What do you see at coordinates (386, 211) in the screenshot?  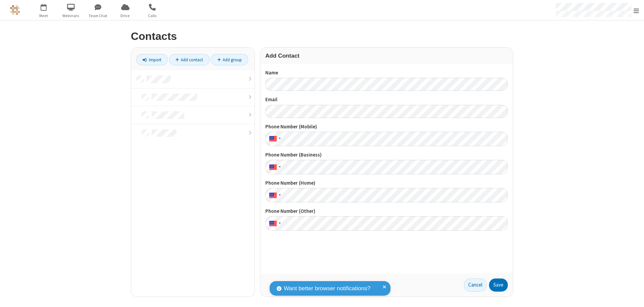 I see `label: Phone Number (Other)` at bounding box center [386, 211].